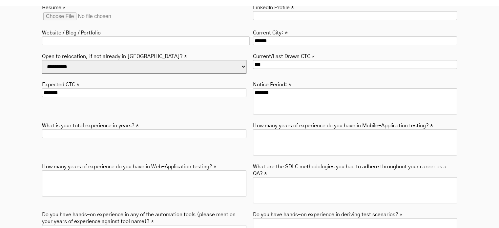 The width and height of the screenshot is (499, 228). What do you see at coordinates (144, 217) in the screenshot?
I see `label: Do you have hands-on experience in any of the automation tools (please mention your years of expe...` at bounding box center [144, 217].